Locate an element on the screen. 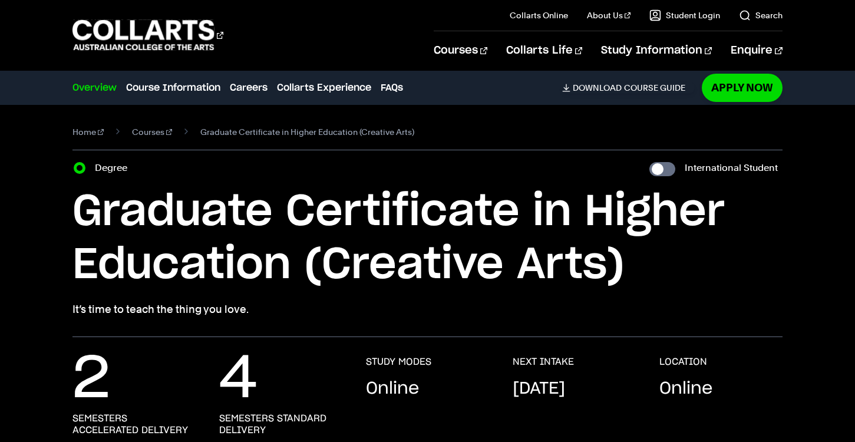  p: It’s time to teach the thing you love. is located at coordinates (427, 309).